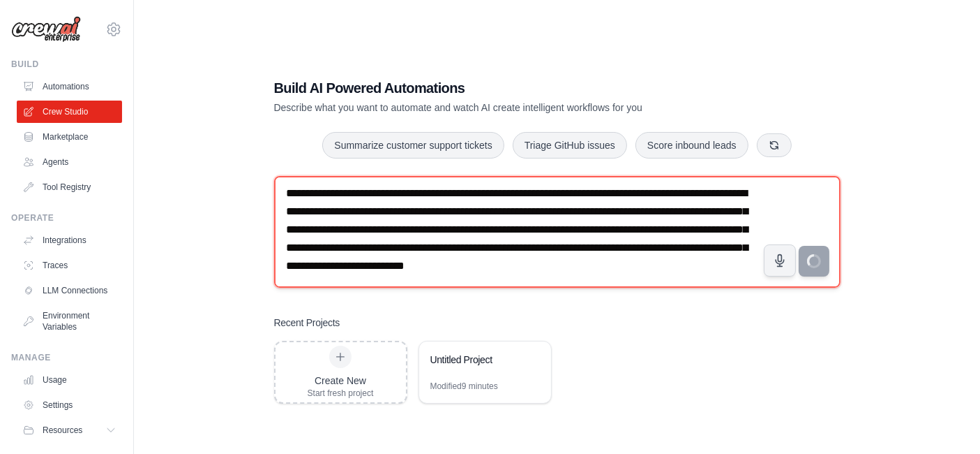 The image size is (980, 454). What do you see at coordinates (69, 112) in the screenshot?
I see `a: Crew Studio` at bounding box center [69, 112].